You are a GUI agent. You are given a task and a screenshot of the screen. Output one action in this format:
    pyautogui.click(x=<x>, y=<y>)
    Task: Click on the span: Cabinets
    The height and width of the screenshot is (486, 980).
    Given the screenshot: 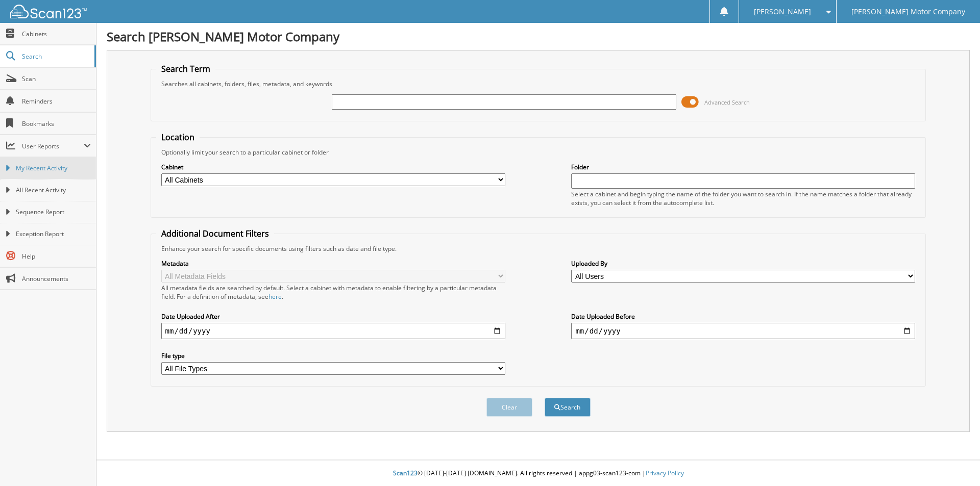 What is the action you would take?
    pyautogui.click(x=56, y=33)
    